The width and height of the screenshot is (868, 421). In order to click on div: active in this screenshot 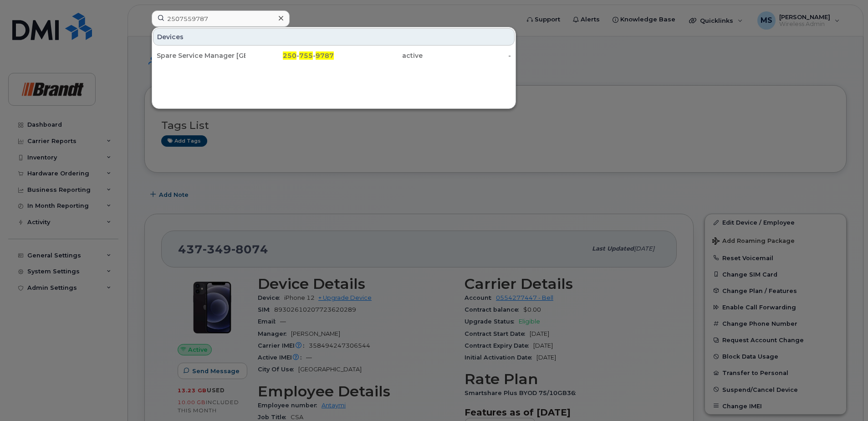, I will do `click(378, 55)`.